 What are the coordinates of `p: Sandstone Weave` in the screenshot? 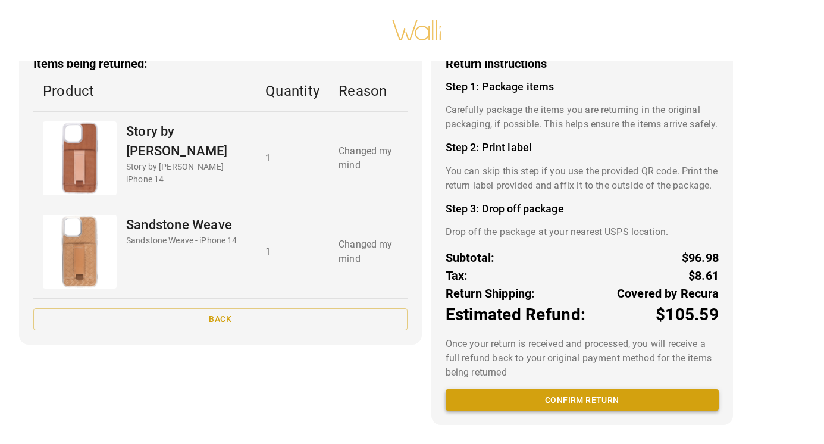 It's located at (182, 224).